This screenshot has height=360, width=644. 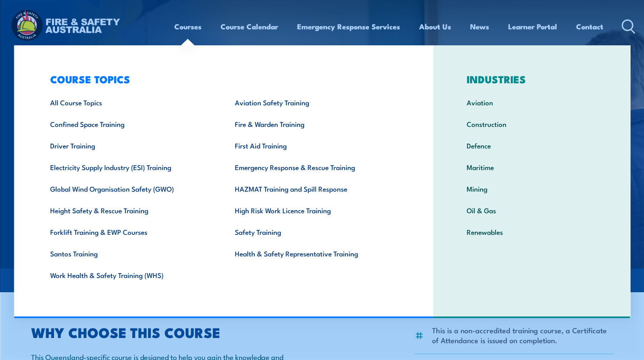 What do you see at coordinates (314, 232) in the screenshot?
I see `a: Safety Training` at bounding box center [314, 232].